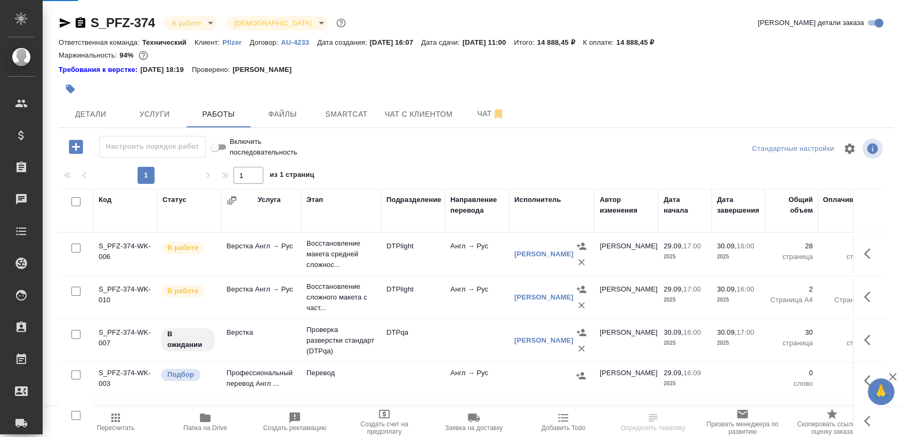 Image resolution: width=905 pixels, height=437 pixels. I want to click on p: 30.09,, so click(726, 246).